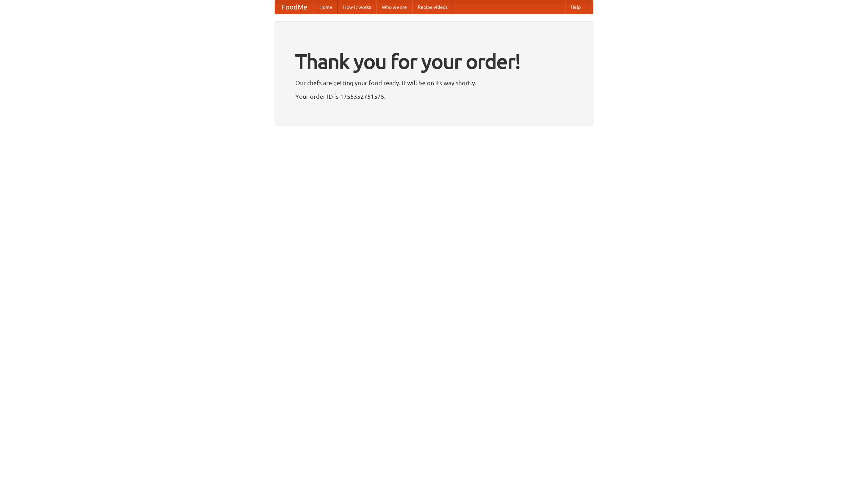 This screenshot has width=868, height=480. What do you see at coordinates (434, 61) in the screenshot?
I see `h1: Thank you for your order!` at bounding box center [434, 61].